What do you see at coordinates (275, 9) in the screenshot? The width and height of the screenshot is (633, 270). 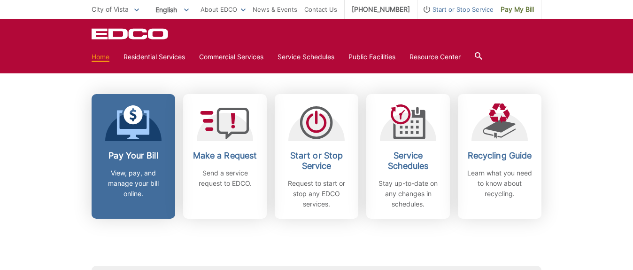 I see `a: News & Events` at bounding box center [275, 9].